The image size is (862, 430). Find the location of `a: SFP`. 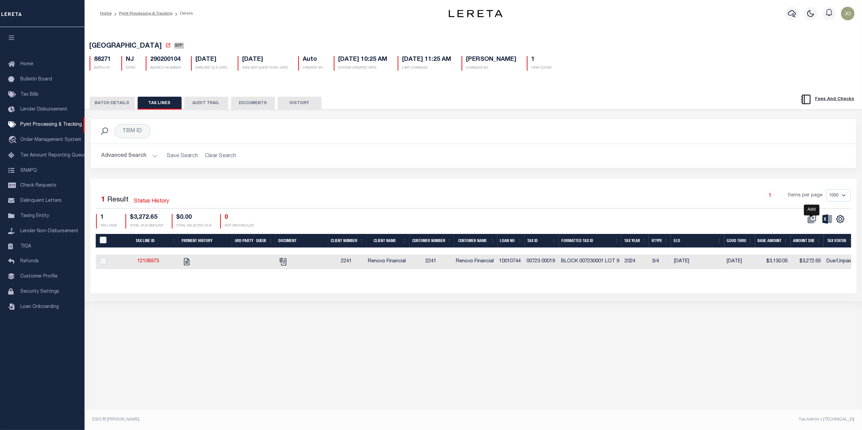

a: SFP is located at coordinates (179, 47).